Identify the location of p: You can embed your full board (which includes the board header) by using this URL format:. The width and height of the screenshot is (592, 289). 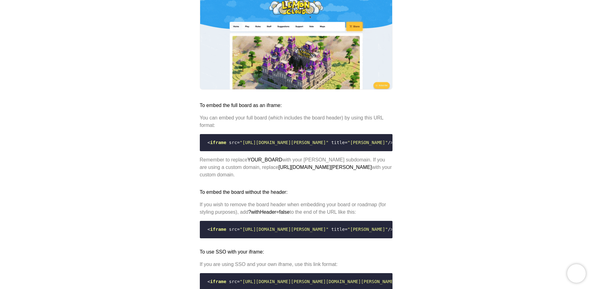
(296, 122).